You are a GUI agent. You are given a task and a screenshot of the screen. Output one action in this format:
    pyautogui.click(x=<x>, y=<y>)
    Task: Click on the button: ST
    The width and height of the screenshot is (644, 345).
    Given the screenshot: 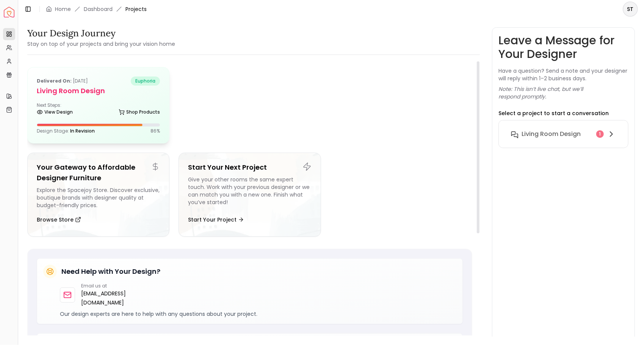 What is the action you would take?
    pyautogui.click(x=631, y=9)
    